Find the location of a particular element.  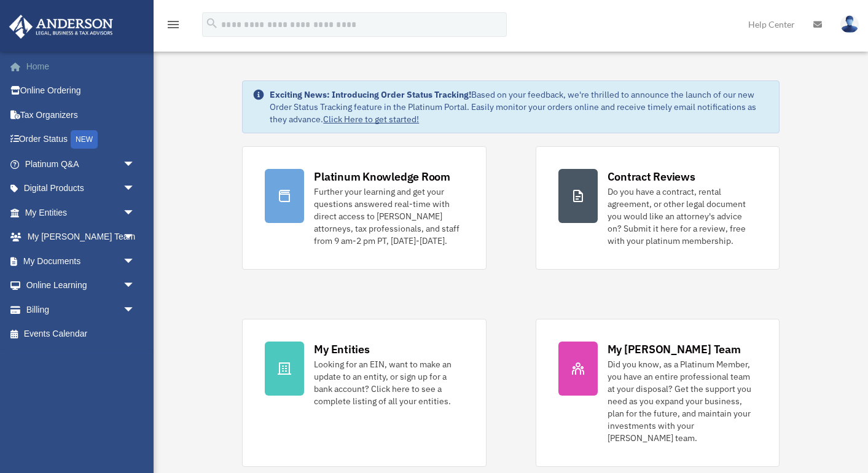

div: NEW is located at coordinates (84, 139).